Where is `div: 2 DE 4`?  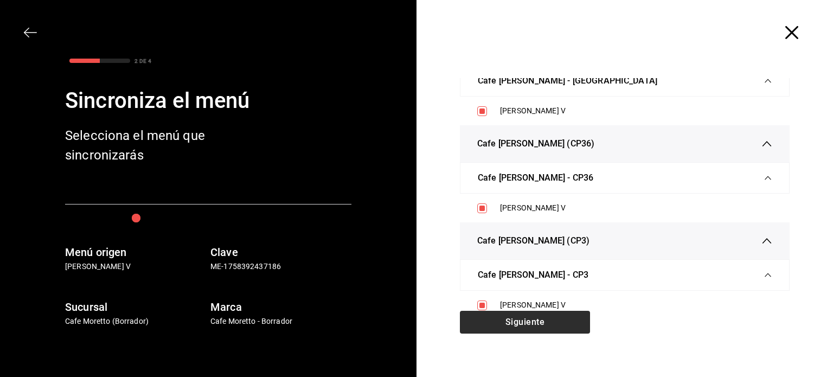
div: 2 DE 4 is located at coordinates (143, 61).